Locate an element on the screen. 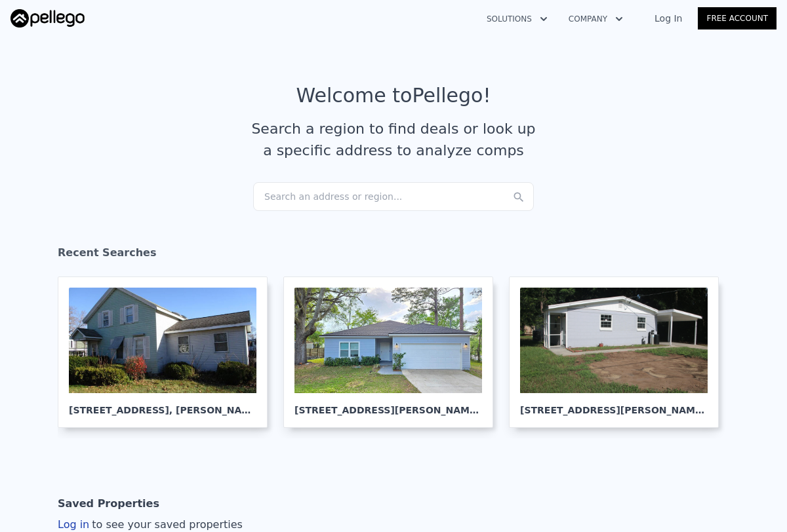 Image resolution: width=787 pixels, height=532 pixels. div: Saved Properties is located at coordinates (108, 504).